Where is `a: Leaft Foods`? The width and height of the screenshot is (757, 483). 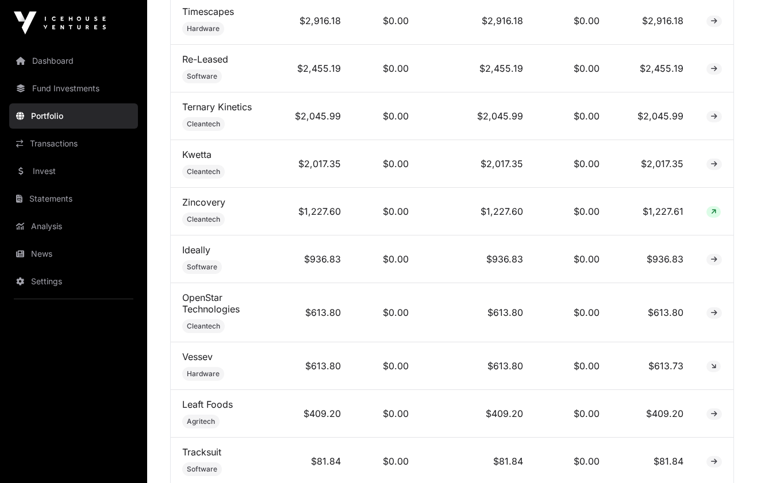 a: Leaft Foods is located at coordinates (207, 405).